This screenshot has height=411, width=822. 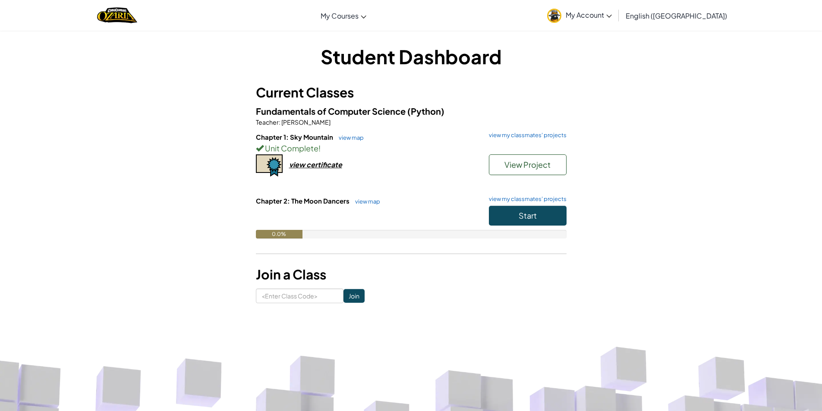 I want to click on a: Ozaria by CodeCombat logo, so click(x=117, y=15).